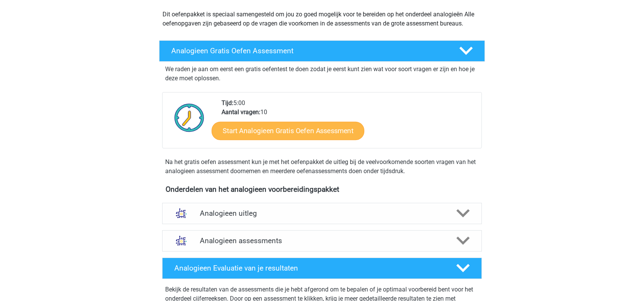  What do you see at coordinates (322, 51) in the screenshot?
I see `a: Analogieen Gratis Oefen Assessment` at bounding box center [322, 51].